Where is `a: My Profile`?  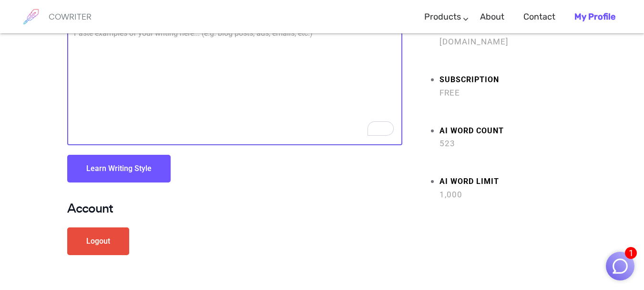
a: My Profile is located at coordinates (595, 17).